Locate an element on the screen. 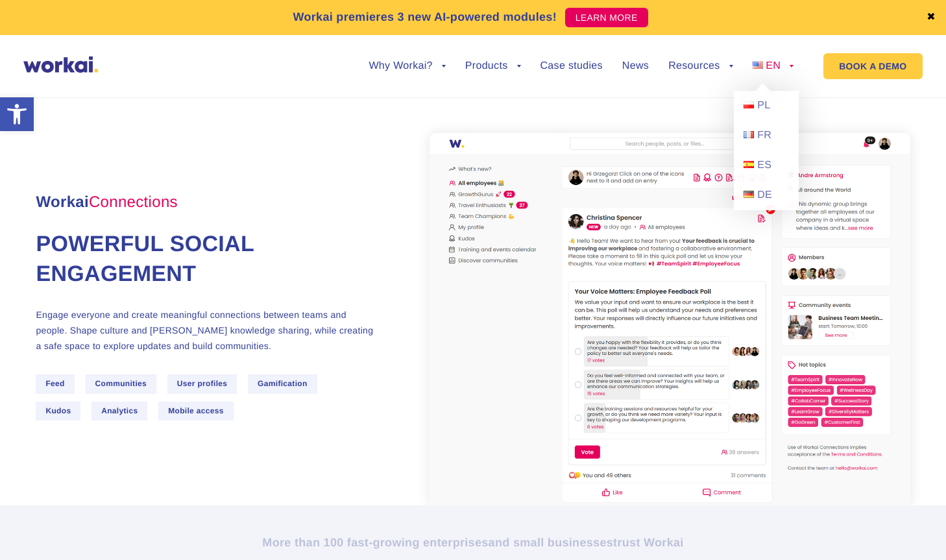 The width and height of the screenshot is (946, 560). a: DE is located at coordinates (766, 195).